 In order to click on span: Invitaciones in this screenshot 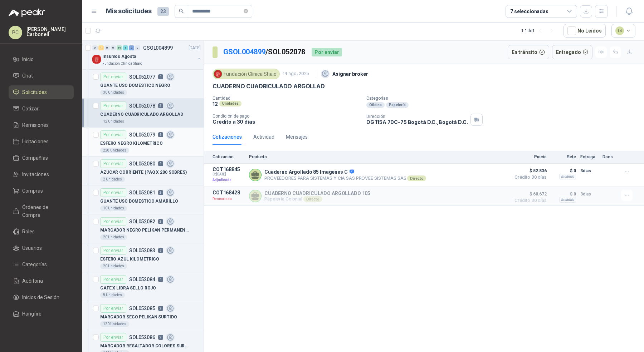, I will do `click(36, 174)`.